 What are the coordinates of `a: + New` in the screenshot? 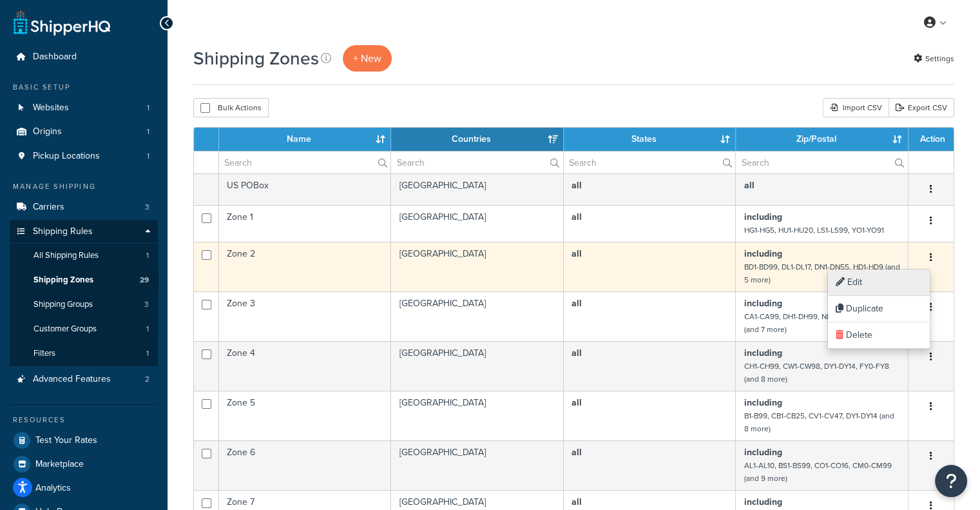 It's located at (367, 58).